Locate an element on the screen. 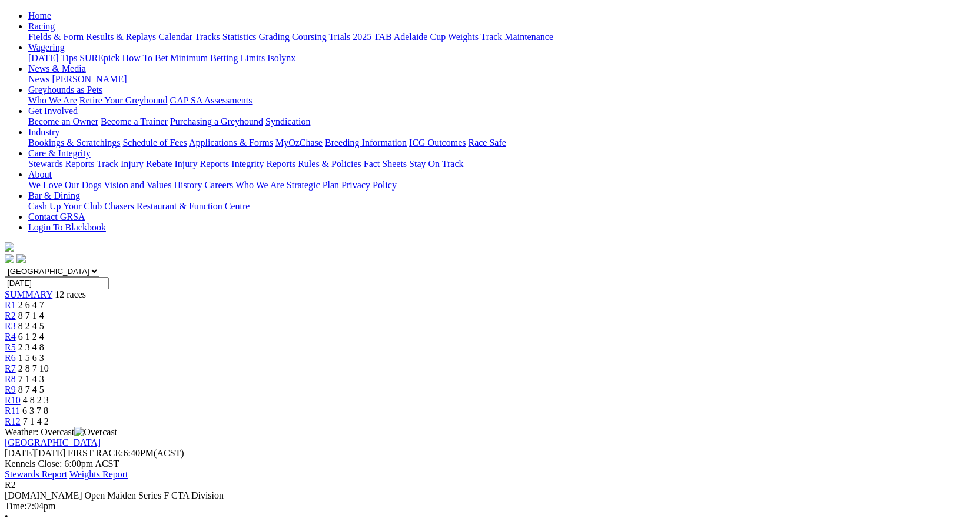 Image resolution: width=980 pixels, height=518 pixels. span: 6 3 7 8 is located at coordinates (35, 410).